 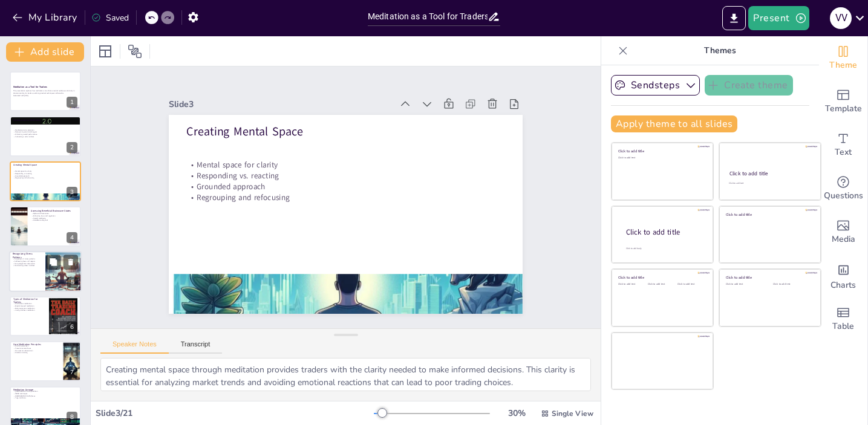 I want to click on div: Slide 3, so click(x=280, y=104).